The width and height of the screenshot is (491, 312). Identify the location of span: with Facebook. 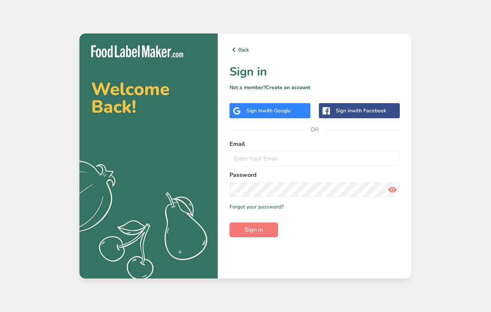
(369, 110).